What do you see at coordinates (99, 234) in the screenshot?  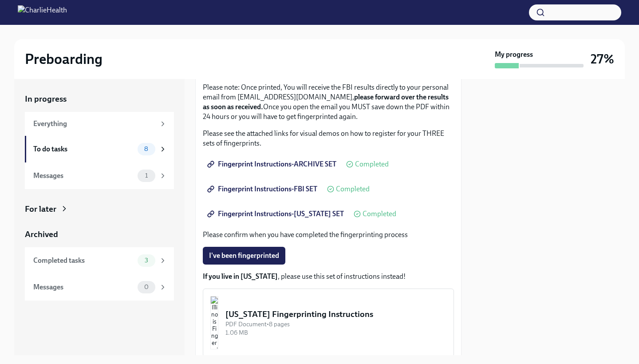 I see `div: Archived` at bounding box center [99, 234].